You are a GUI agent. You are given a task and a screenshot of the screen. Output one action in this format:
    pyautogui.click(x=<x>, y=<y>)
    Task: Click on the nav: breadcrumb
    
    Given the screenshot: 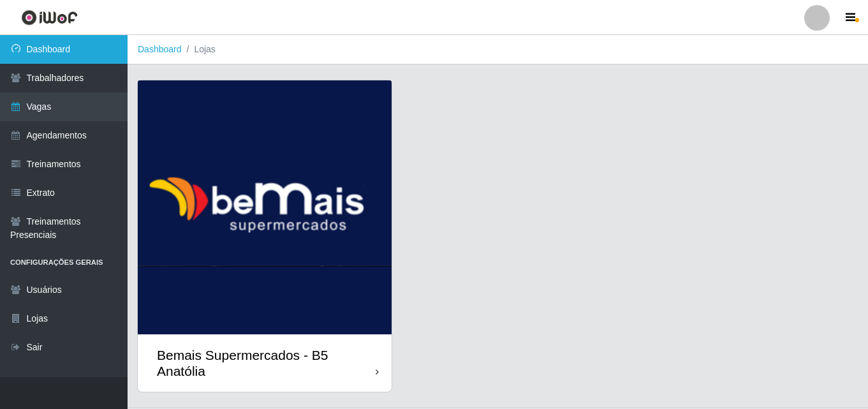 What is the action you would take?
    pyautogui.click(x=497, y=50)
    